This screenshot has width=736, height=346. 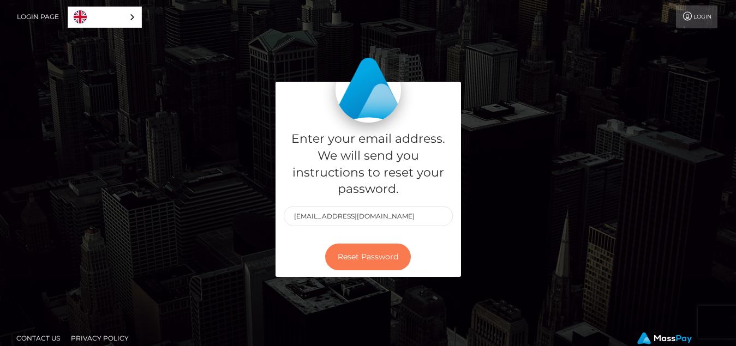 I want to click on aside: Language selected: English, so click(x=105, y=17).